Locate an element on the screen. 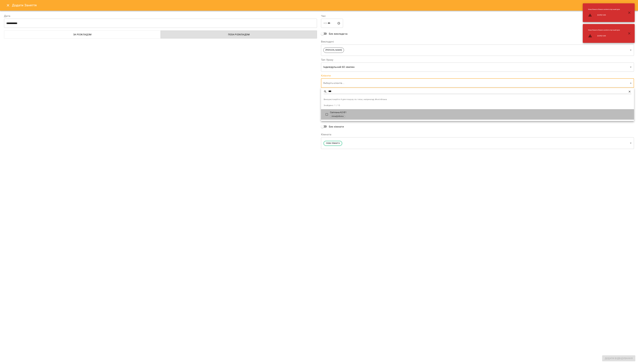 Image resolution: width=638 pixels, height=364 pixels. p: Світлана A2-B1 is located at coordinates (481, 112).